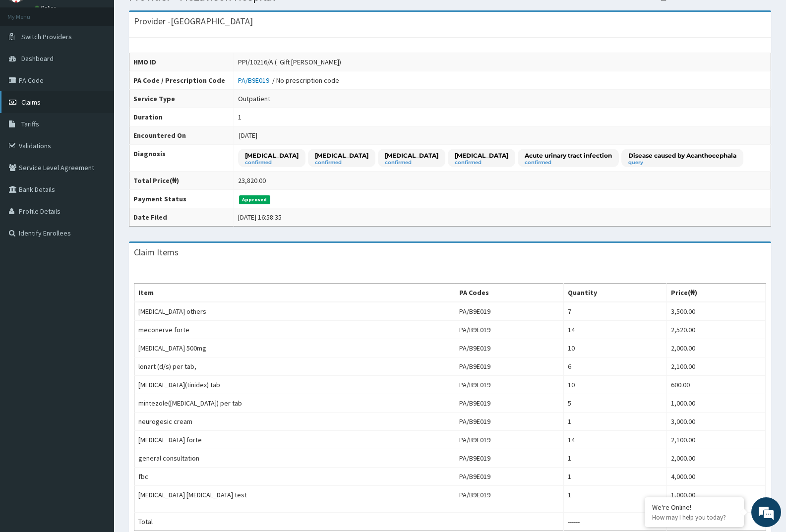 Image resolution: width=786 pixels, height=532 pixels. I want to click on th: Date Filed, so click(181, 217).